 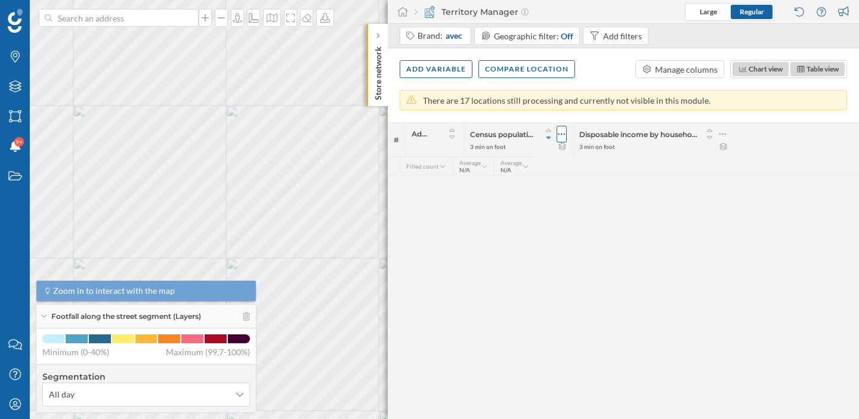 I want to click on img: Geoblink Logo, so click(x=15, y=21).